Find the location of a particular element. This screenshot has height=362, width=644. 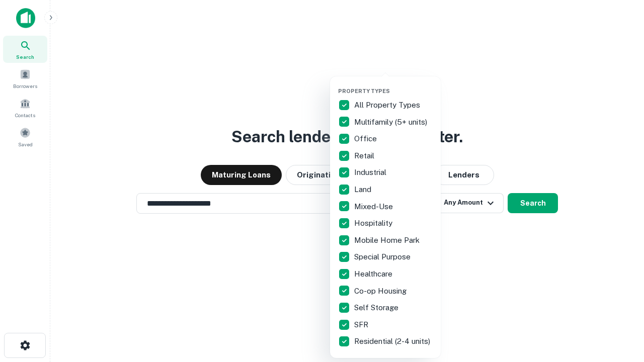

p: SFR is located at coordinates (362, 325).